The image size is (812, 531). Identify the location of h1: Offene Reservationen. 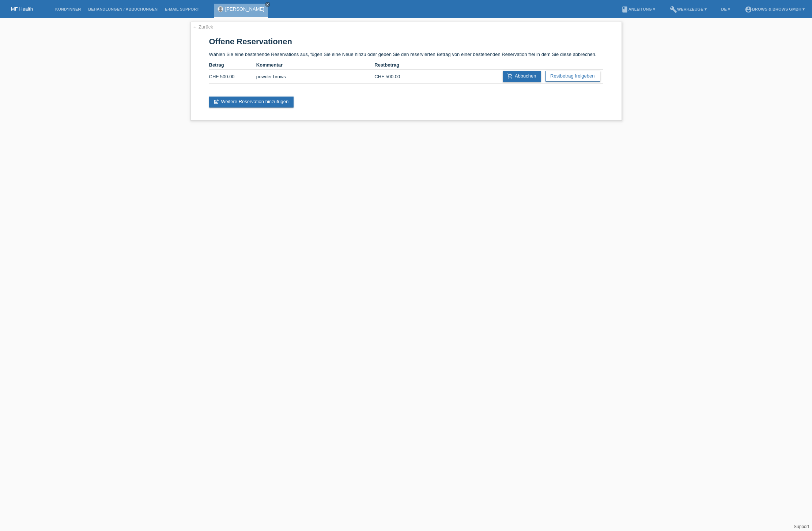
(406, 42).